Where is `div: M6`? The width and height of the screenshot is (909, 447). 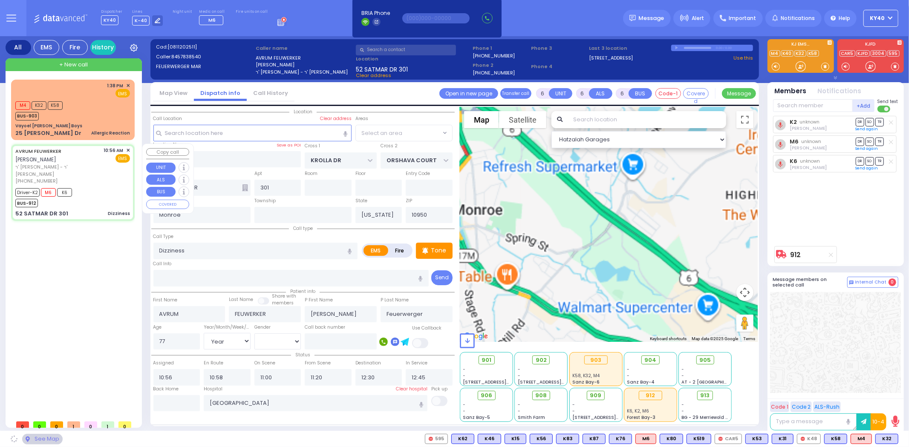
div: M6 is located at coordinates (645, 439).